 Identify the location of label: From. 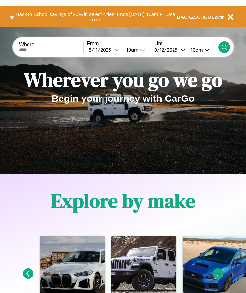
(119, 44).